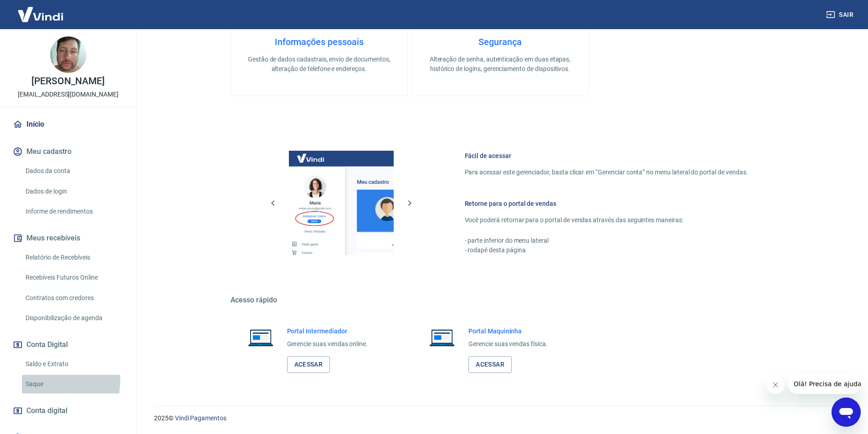 This screenshot has width=868, height=434. What do you see at coordinates (68, 124) in the screenshot?
I see `a: Início` at bounding box center [68, 124].